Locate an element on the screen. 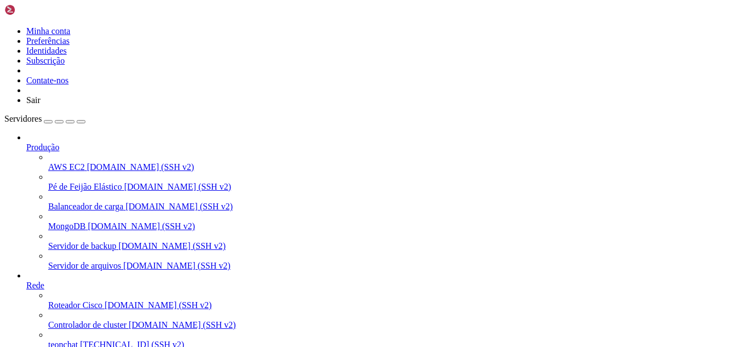 This screenshot has width=748, height=347. font: 4 atualizações podem ser aplicadas imediatamente. is located at coordinates (112, 158).